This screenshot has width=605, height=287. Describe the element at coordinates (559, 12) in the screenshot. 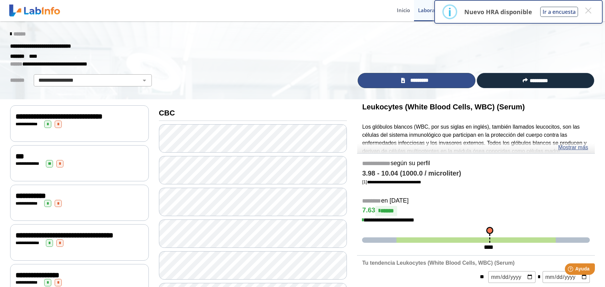

I see `button: Ir a encuesta` at that location.